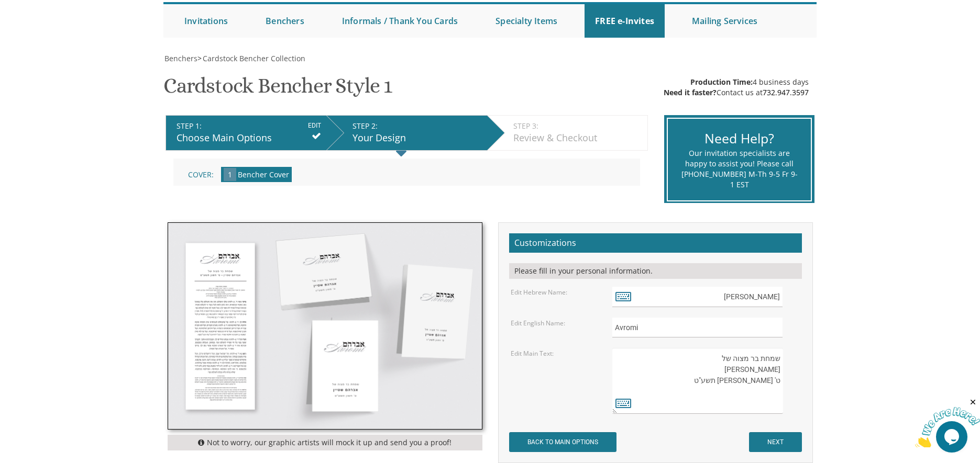 This screenshot has width=980, height=463. What do you see at coordinates (538, 323) in the screenshot?
I see `label: Edit English Name:` at bounding box center [538, 323].